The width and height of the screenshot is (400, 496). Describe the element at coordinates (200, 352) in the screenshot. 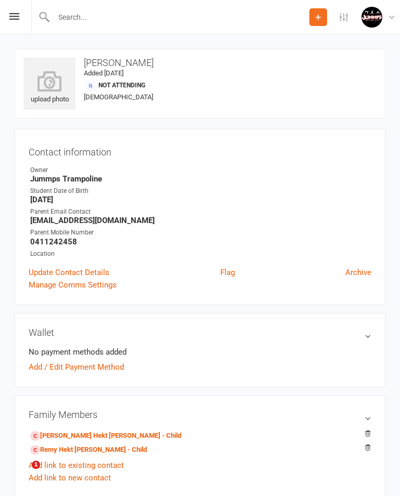

I see `li: No payment methods added` at that location.